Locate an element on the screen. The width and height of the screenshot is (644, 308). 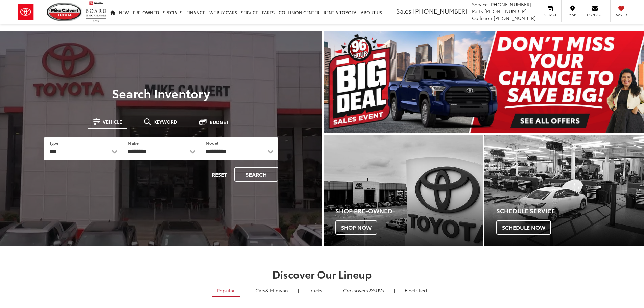
img: Mike Calvert Toyota is located at coordinates (65, 12).